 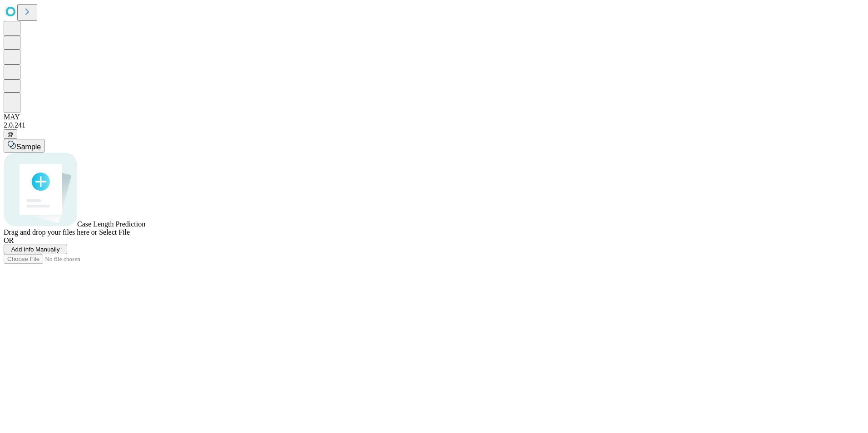 What do you see at coordinates (434, 117) in the screenshot?
I see `div: MAY` at bounding box center [434, 117].